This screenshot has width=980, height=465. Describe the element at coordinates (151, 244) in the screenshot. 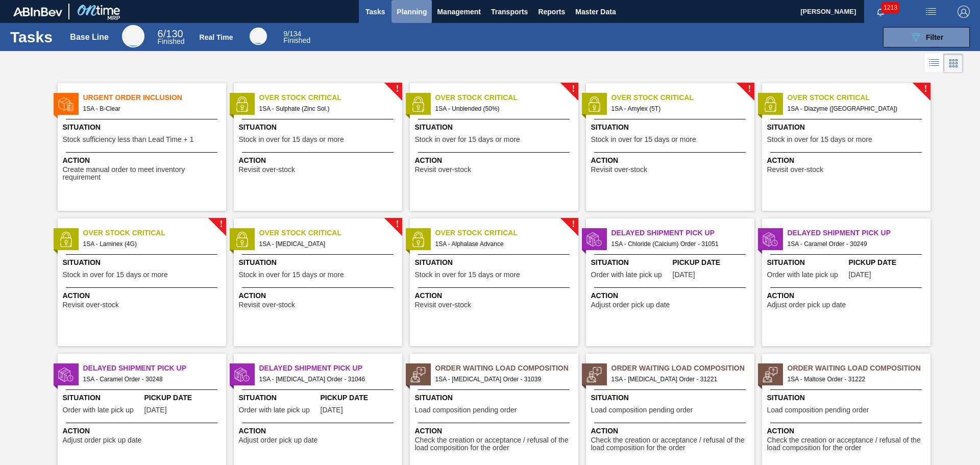

I see `span: 1SA - Laminex (4G)` at that location.